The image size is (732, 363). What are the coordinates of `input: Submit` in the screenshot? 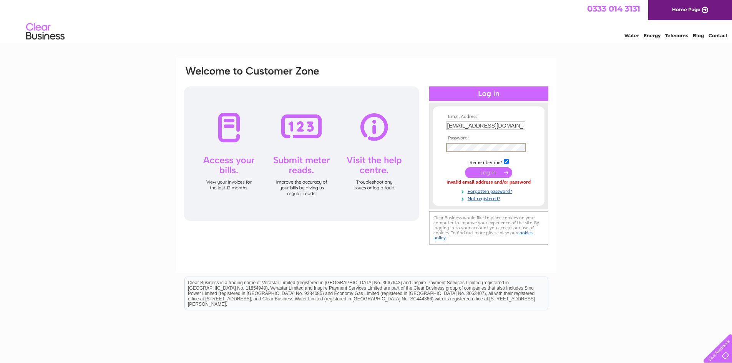 It's located at (489, 173).